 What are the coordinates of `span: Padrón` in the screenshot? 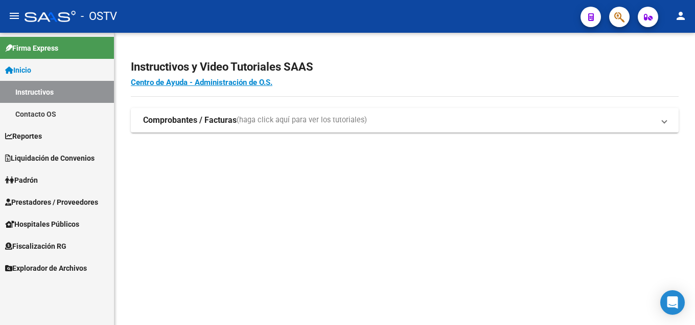 It's located at (21, 180).